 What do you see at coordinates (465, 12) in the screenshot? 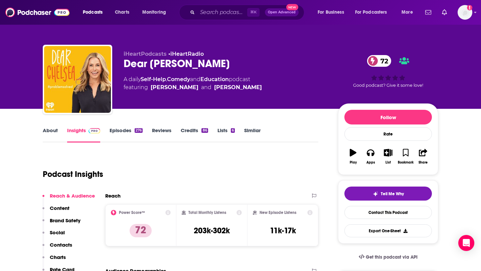
I see `span: Logged in as jhutchinson` at bounding box center [465, 12].